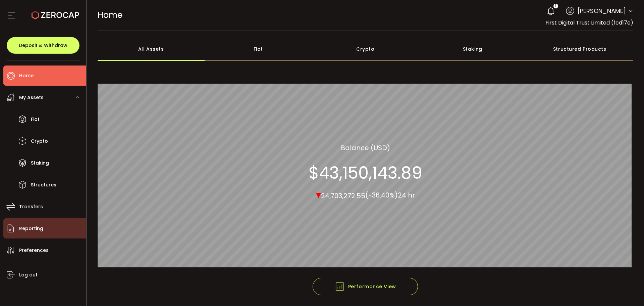 This screenshot has width=644, height=306. What do you see at coordinates (580, 49) in the screenshot?
I see `div: Structured Products` at bounding box center [580, 49].